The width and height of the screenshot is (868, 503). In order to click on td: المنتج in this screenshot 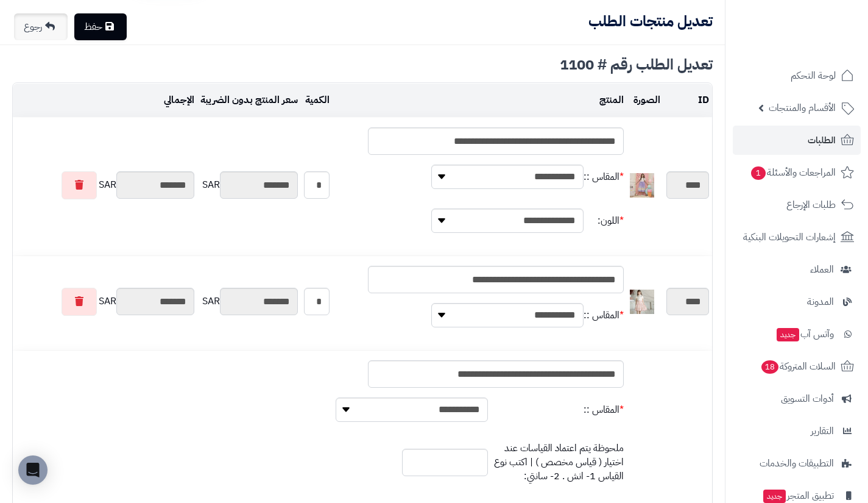, I will do `click(479, 100)`.